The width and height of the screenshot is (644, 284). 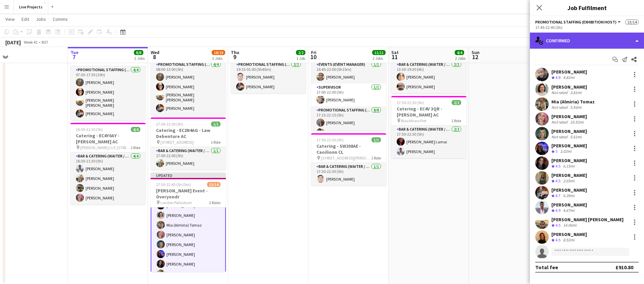 I want to click on div: Mia (Almiria) Tomaz, so click(x=573, y=102).